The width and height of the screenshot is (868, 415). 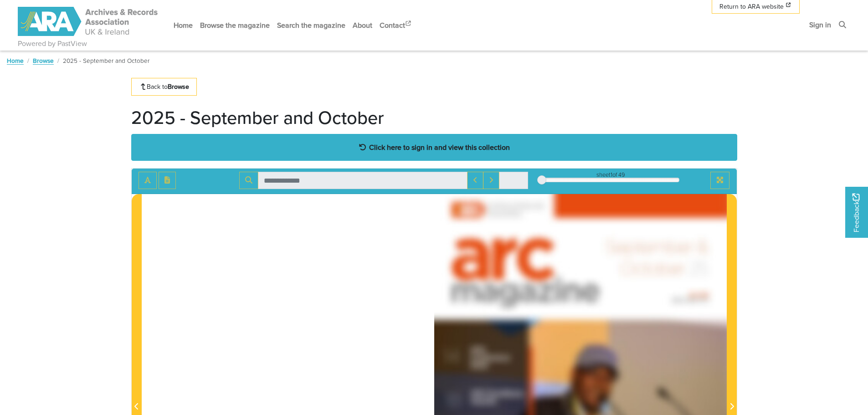 I want to click on button: Toggle text selection (Alt+T), so click(x=147, y=181).